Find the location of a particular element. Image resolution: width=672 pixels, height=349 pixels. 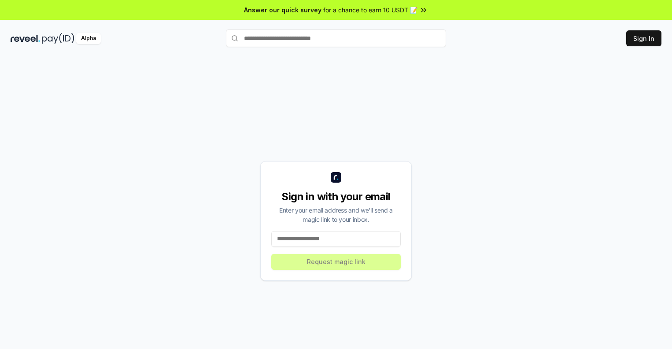

img: pay_id is located at coordinates (58, 38).